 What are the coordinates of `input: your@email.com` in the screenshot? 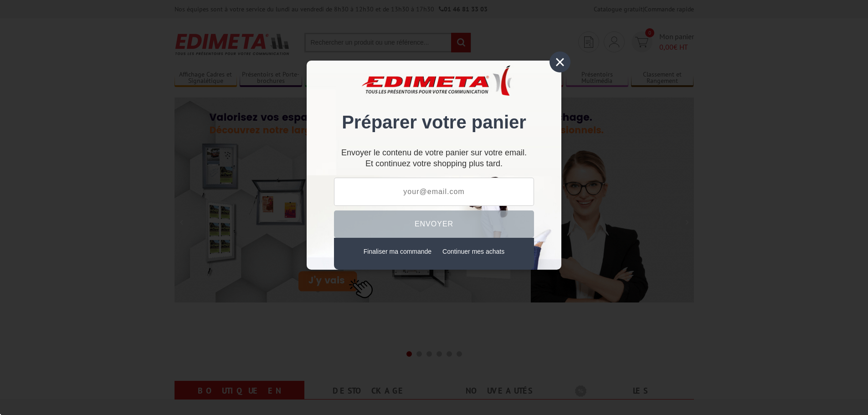 It's located at (434, 192).